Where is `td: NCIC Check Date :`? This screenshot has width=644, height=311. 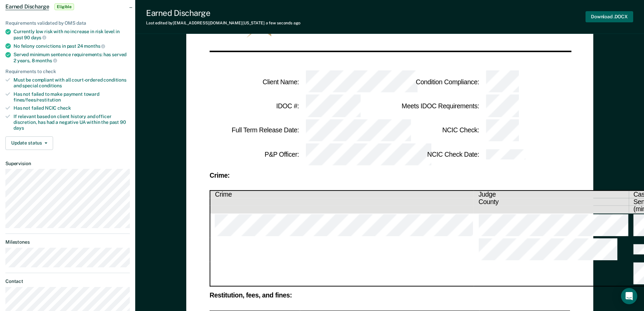 td: NCIC Check Date : is located at coordinates (435, 155).